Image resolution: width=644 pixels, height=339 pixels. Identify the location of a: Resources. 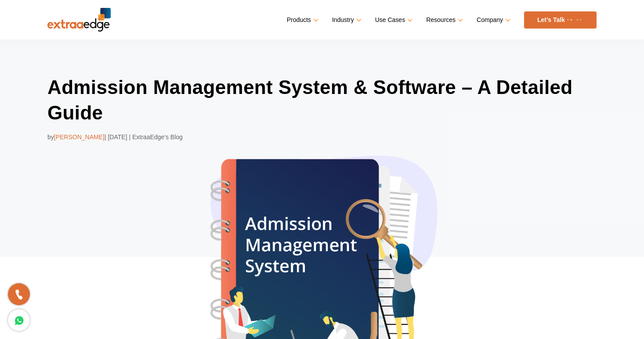
(443, 20).